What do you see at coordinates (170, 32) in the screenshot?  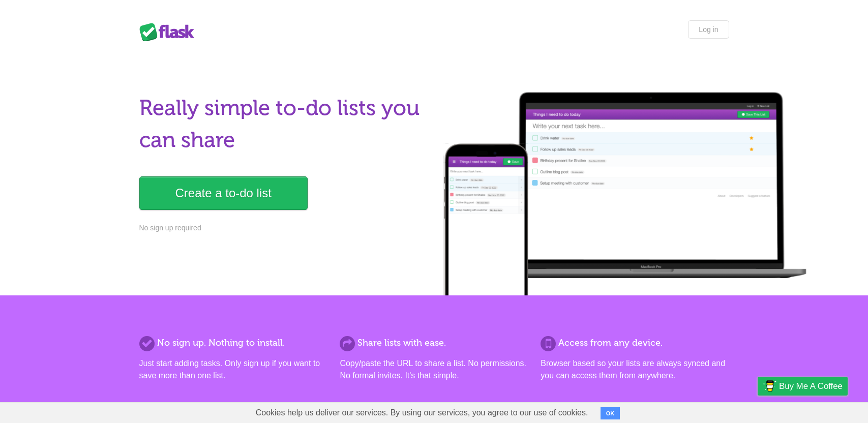 I see `div: Flask Lists` at bounding box center [170, 32].